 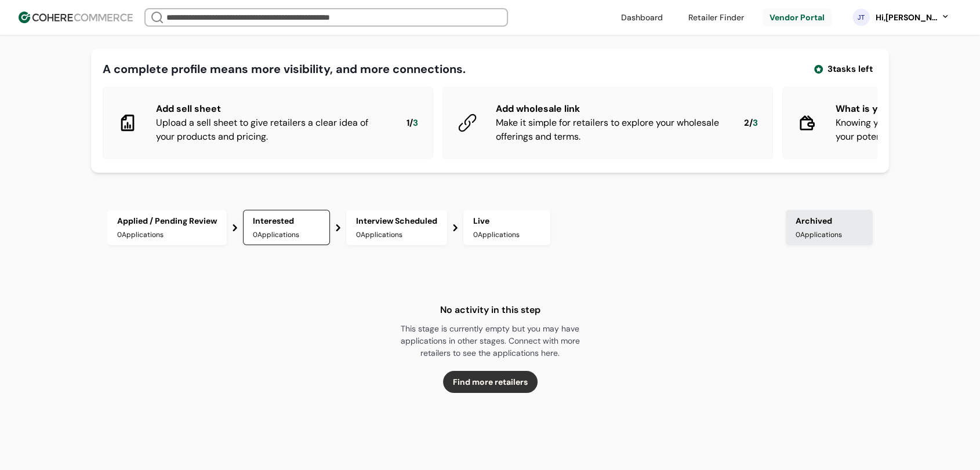 What do you see at coordinates (490, 382) in the screenshot?
I see `a: Find more retailers` at bounding box center [490, 382].